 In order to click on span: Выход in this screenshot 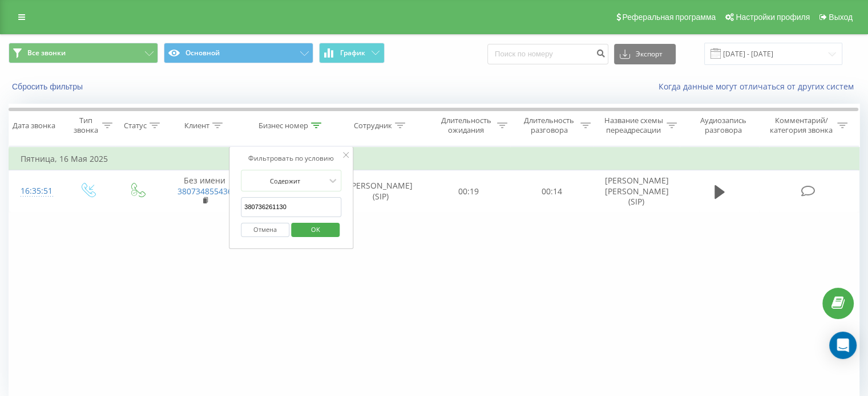, I will do `click(841, 17)`.